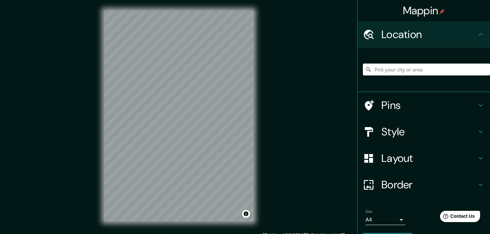 Image resolution: width=490 pixels, height=234 pixels. I want to click on h4: Location, so click(429, 34).